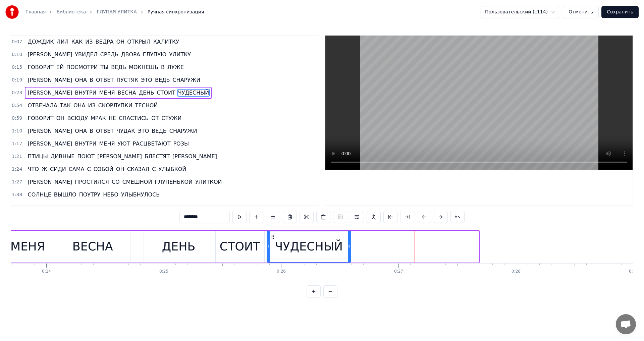 The image size is (644, 341). What do you see at coordinates (63, 156) in the screenshot?
I see `span: ДИВНЫЕ` at bounding box center [63, 156].